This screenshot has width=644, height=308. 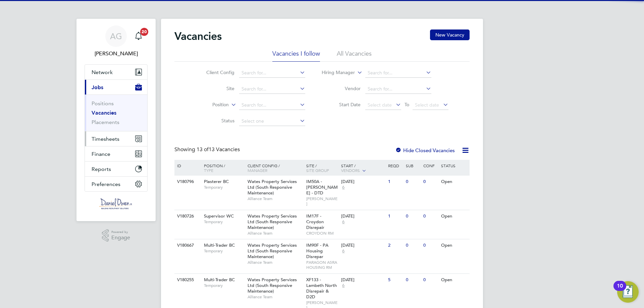 What do you see at coordinates (121, 232) in the screenshot?
I see `span: Powered by` at bounding box center [121, 232].